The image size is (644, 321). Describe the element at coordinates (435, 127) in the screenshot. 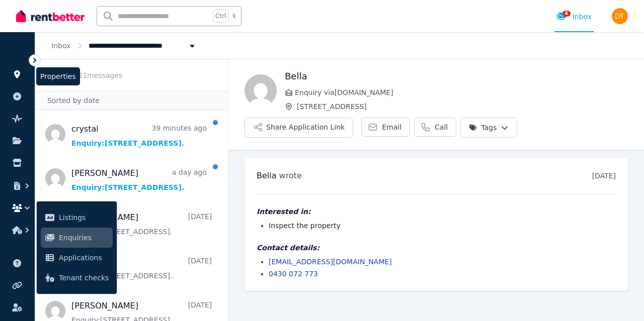

I see `a: Call` at that location.